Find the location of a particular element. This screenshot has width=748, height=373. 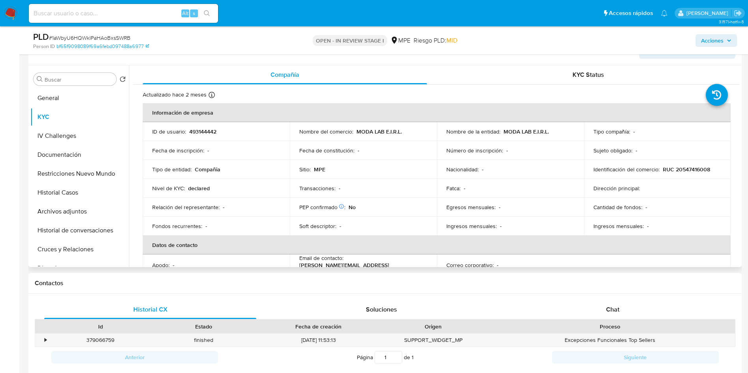

button: Direcciones is located at coordinates (80, 268).